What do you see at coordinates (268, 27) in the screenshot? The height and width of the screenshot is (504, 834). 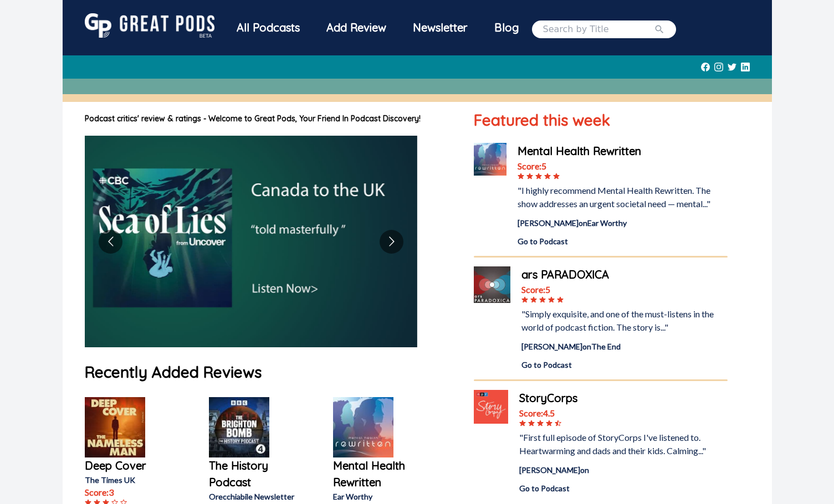 I see `div: All Podcasts` at bounding box center [268, 27].